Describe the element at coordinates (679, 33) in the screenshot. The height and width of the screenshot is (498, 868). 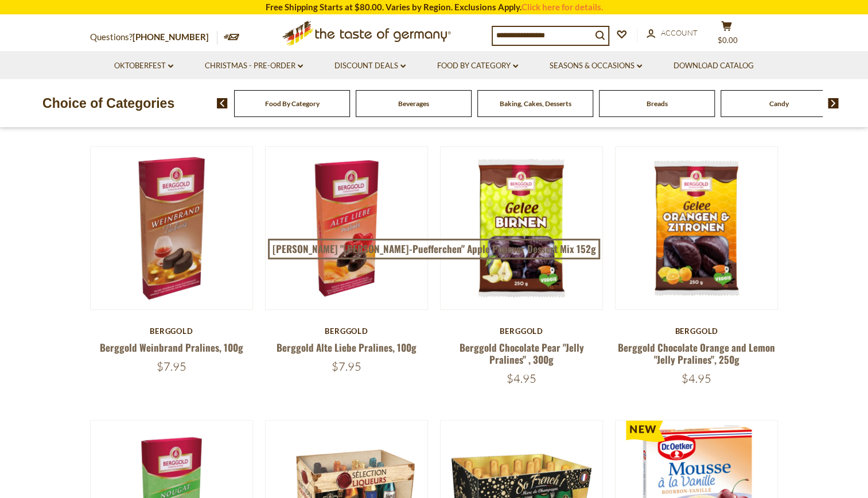
I see `span: Account` at that location.